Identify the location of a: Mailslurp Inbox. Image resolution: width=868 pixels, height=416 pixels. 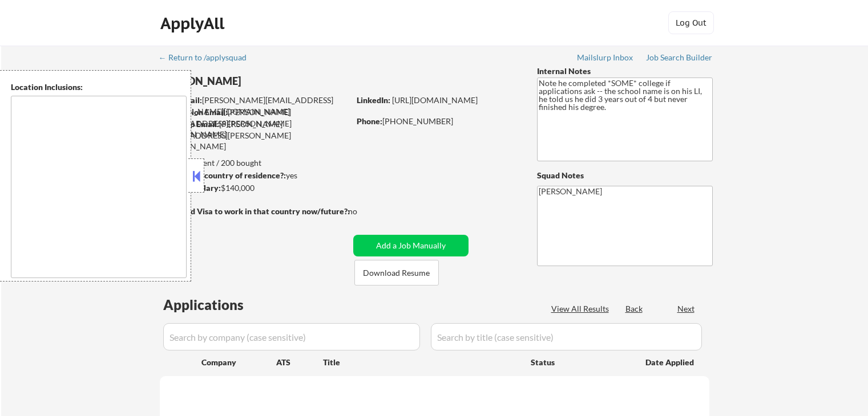
(606, 59).